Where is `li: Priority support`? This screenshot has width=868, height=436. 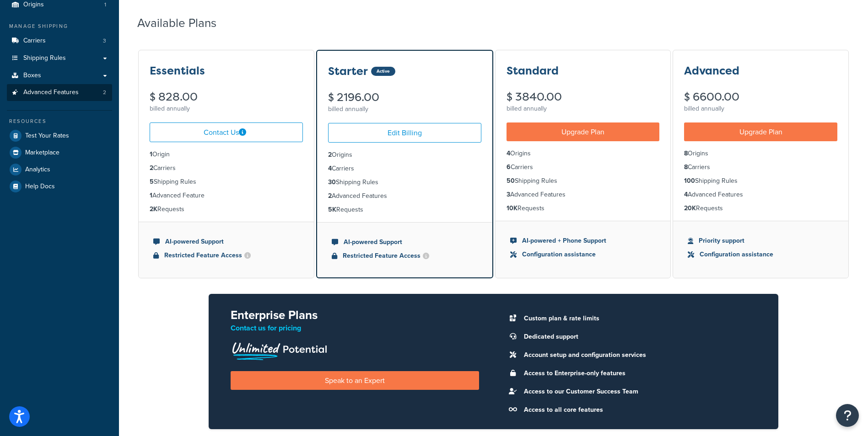 li: Priority support is located at coordinates (760, 241).